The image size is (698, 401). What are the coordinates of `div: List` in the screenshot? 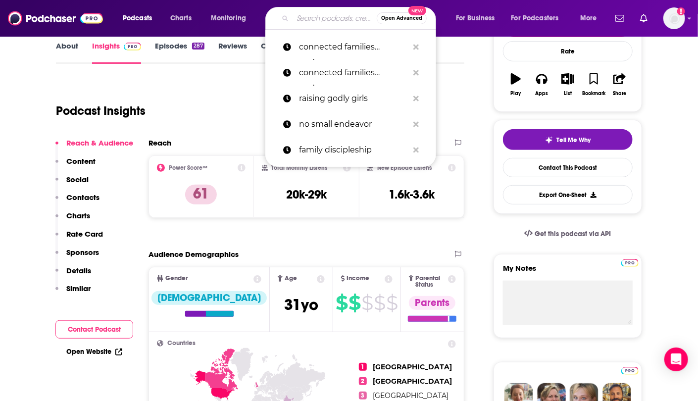 It's located at (568, 94).